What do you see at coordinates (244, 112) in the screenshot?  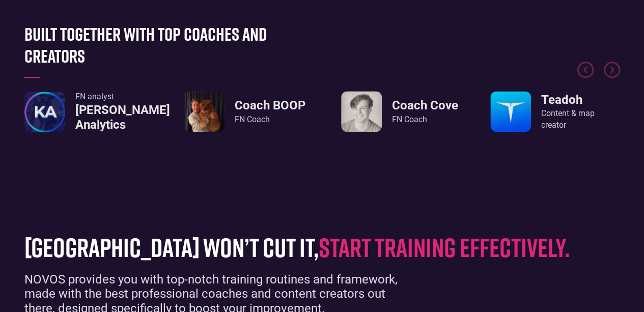 I see `a: Coach BOOPFN Coach` at bounding box center [244, 112].